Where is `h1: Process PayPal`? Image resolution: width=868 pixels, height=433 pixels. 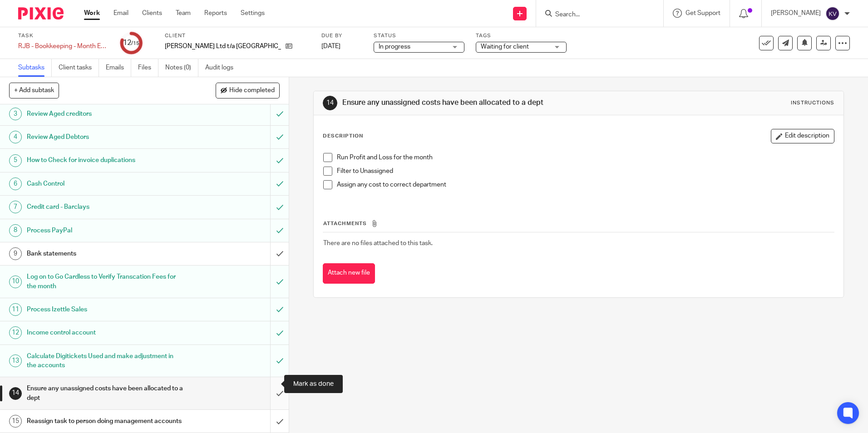
h1: Process PayPal is located at coordinates (105, 231).